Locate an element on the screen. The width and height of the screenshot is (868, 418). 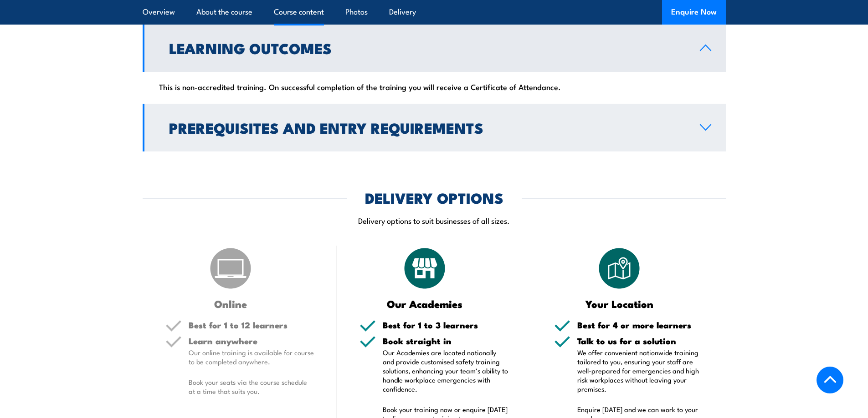
h2: Prerequisites and Entry Requirements is located at coordinates (427, 128).